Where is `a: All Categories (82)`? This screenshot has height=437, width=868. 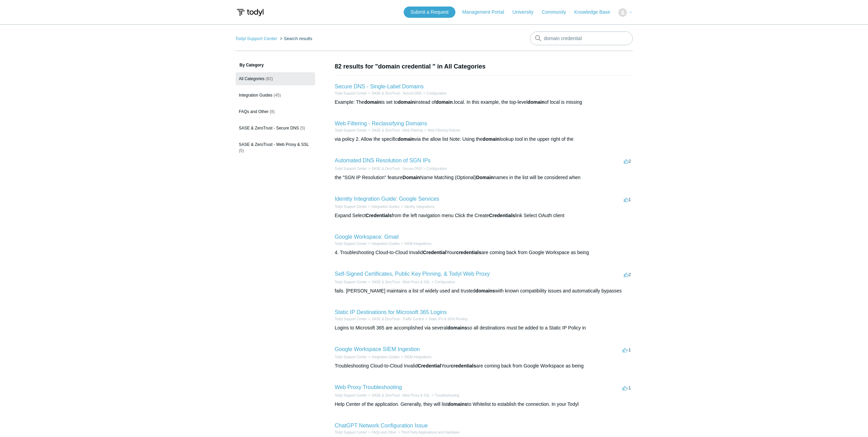 a: All Categories (82) is located at coordinates (275, 79).